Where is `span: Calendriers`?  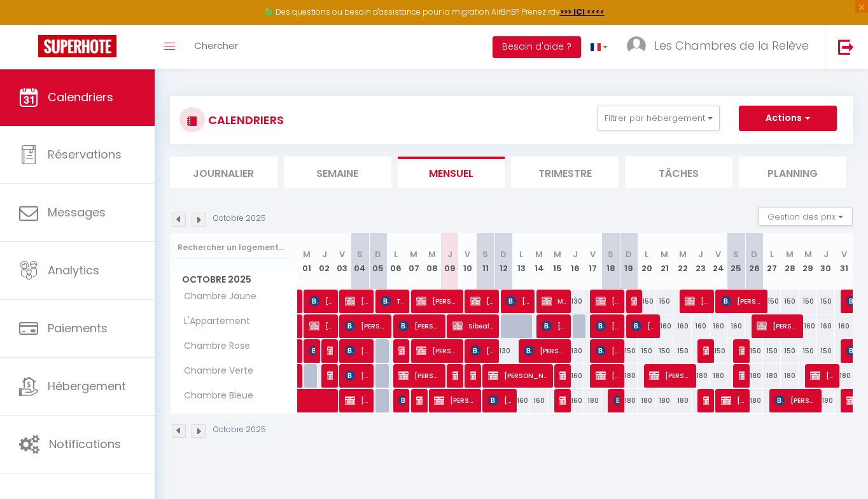 span: Calendriers is located at coordinates (80, 97).